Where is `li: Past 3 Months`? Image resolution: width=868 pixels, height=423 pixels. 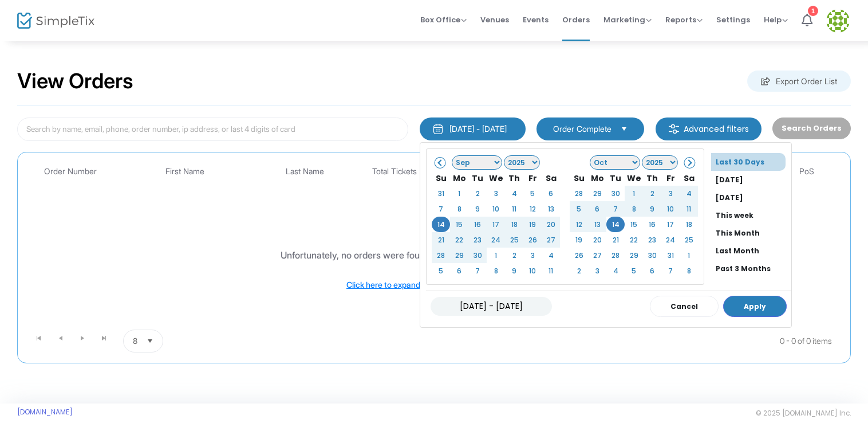 li: Past 3 Months is located at coordinates (751, 268).